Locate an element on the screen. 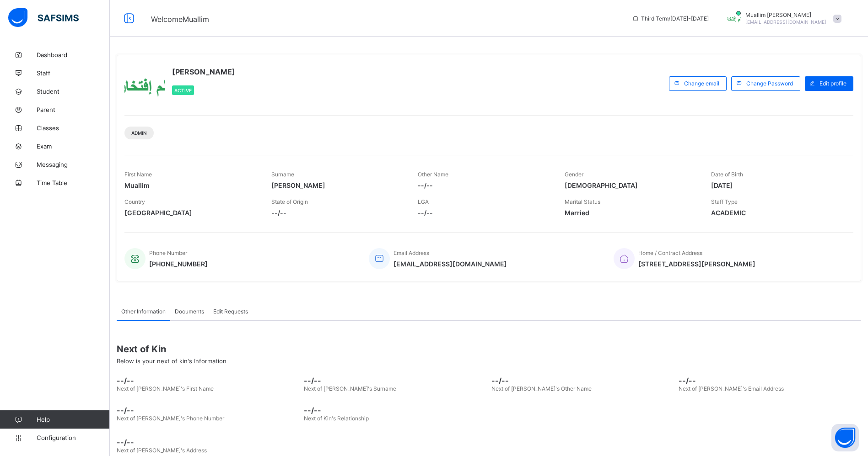 The width and height of the screenshot is (868, 456). span: Parent is located at coordinates (73, 110).